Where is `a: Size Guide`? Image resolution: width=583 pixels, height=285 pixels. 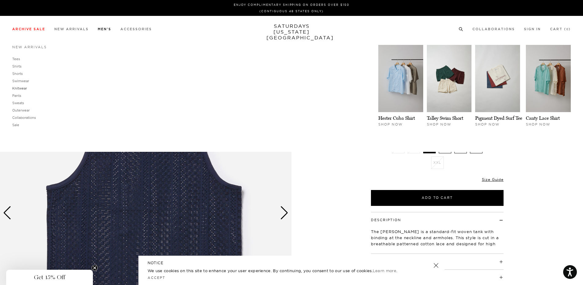 a: Size Guide is located at coordinates (493, 179).